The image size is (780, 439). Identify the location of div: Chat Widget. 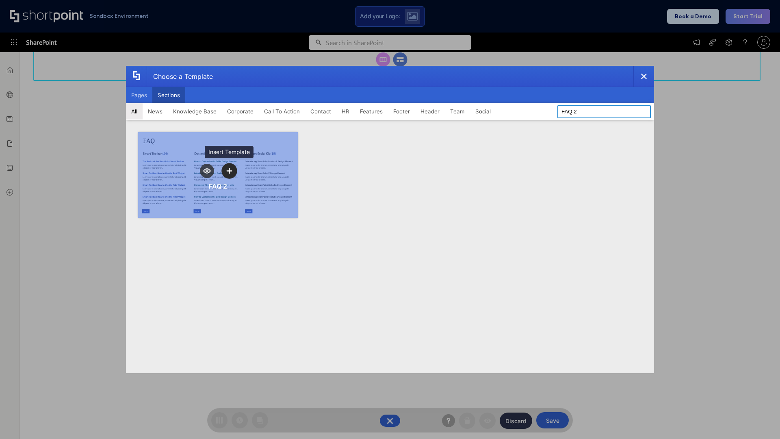
(760, 419).